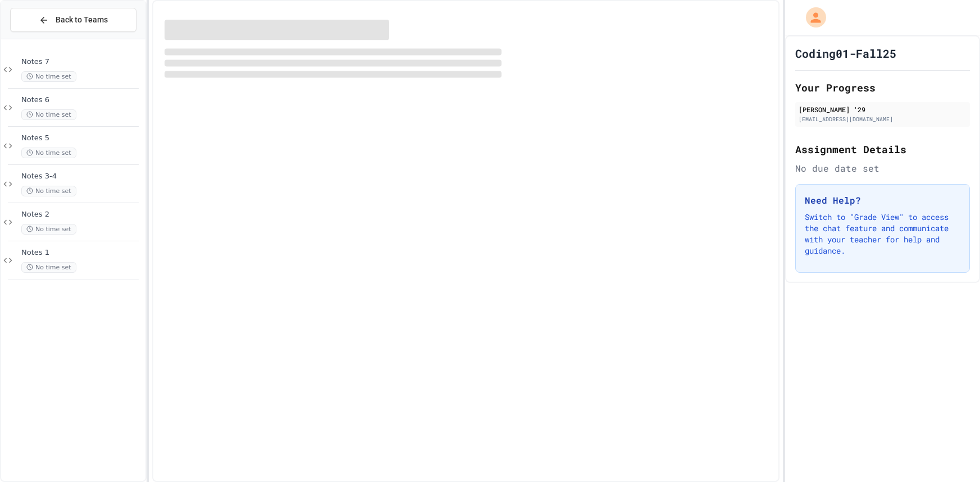  Describe the element at coordinates (73, 20) in the screenshot. I see `button: Back to Teams` at that location.